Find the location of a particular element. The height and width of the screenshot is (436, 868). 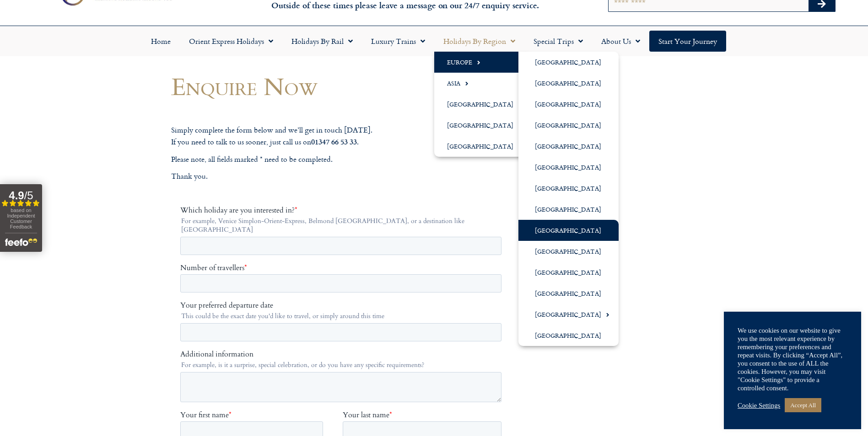

span: By telephone is located at coordinates (31, 348).